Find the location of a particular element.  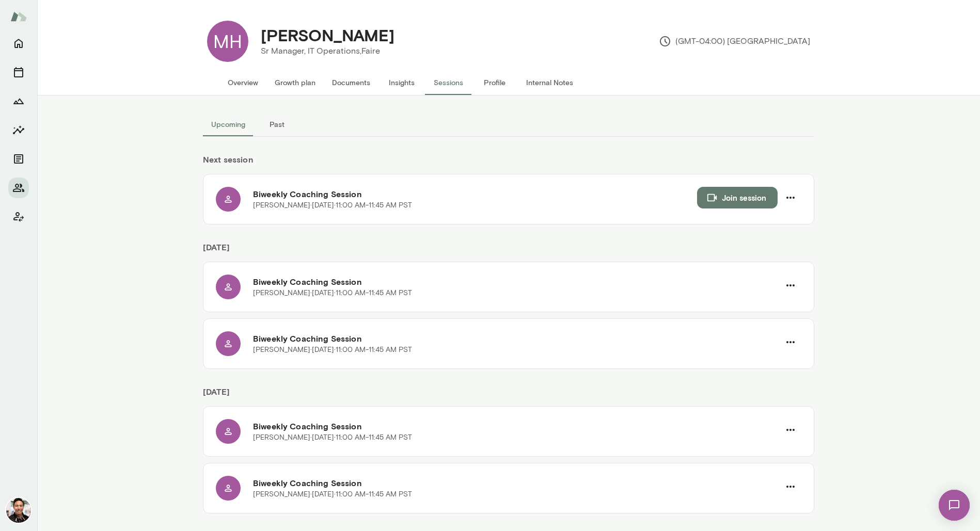

button: Growth Plan is located at coordinates (19, 101).